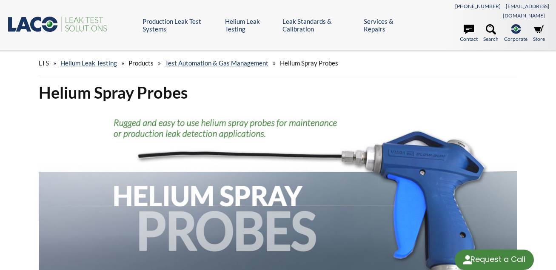  Describe the element at coordinates (467, 260) in the screenshot. I see `img: round button` at that location.